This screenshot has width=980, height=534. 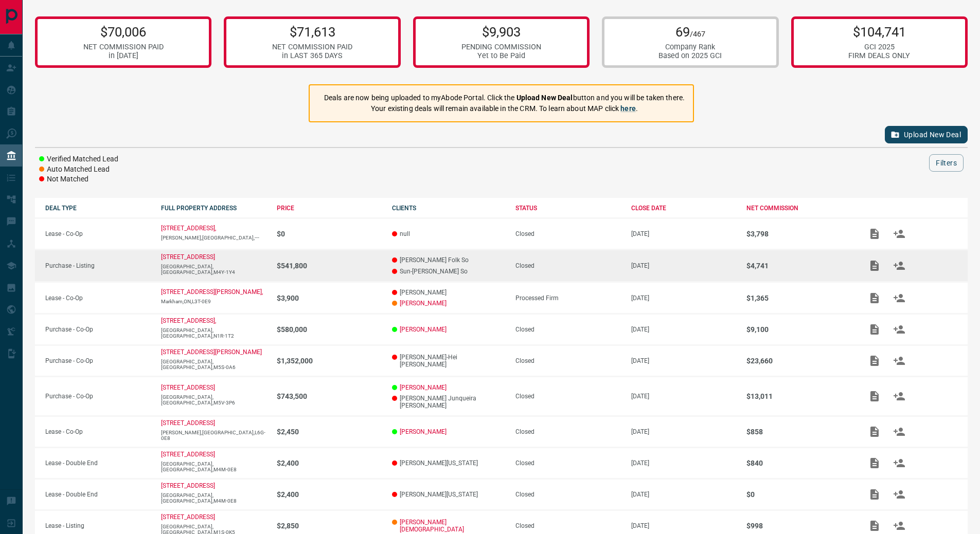 I want to click on p: $1,352,000, so click(x=329, y=361).